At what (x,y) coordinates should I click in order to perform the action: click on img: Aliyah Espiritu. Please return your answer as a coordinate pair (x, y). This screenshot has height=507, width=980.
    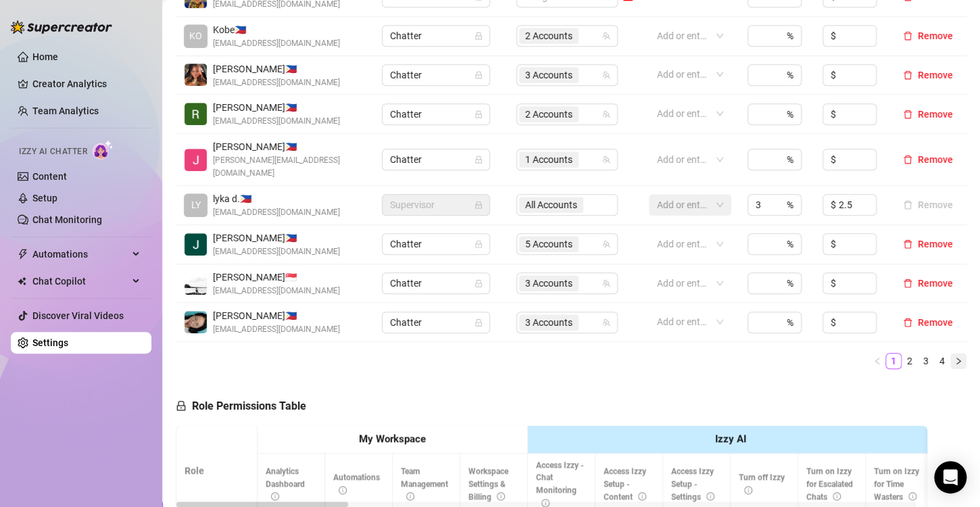
    Looking at the image, I should click on (195, 74).